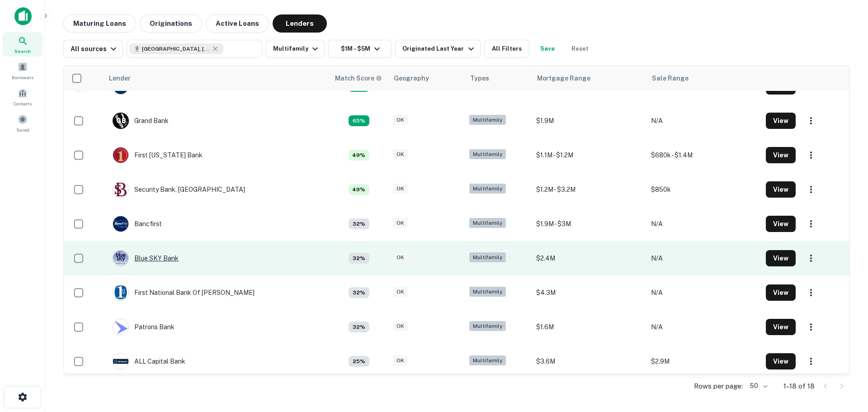 Image resolution: width=868 pixels, height=412 pixels. What do you see at coordinates (22, 103) in the screenshot?
I see `span: Contacts` at bounding box center [22, 103].